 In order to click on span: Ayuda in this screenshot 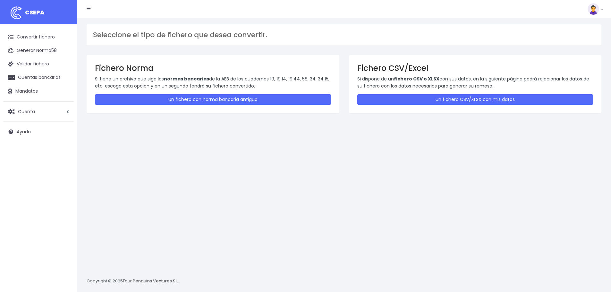, I will do `click(24, 132)`.